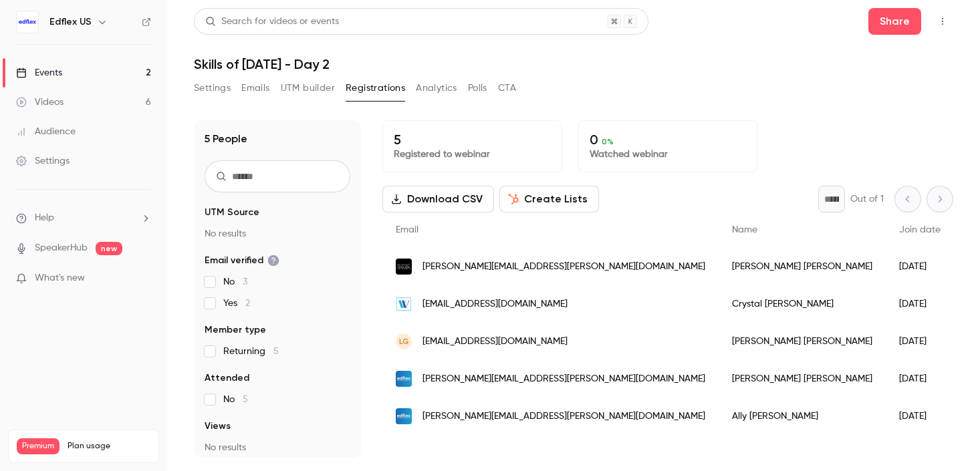  What do you see at coordinates (375, 88) in the screenshot?
I see `button: Registrations` at bounding box center [375, 88].